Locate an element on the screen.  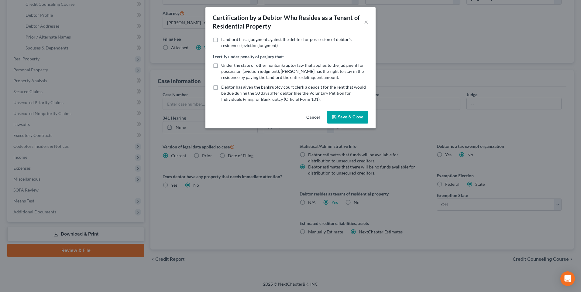
label: I certify under penalty of perjury that: is located at coordinates (248, 56).